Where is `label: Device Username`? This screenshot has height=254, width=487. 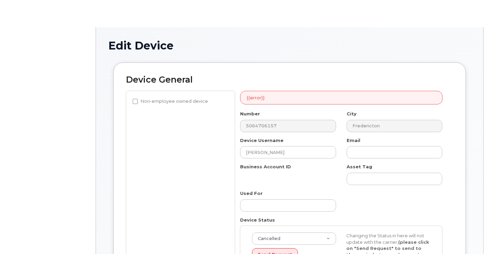
label: Device Username is located at coordinates (262, 140).